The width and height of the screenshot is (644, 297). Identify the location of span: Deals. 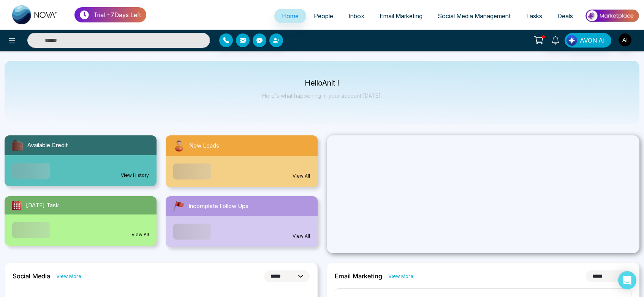
(565, 16).